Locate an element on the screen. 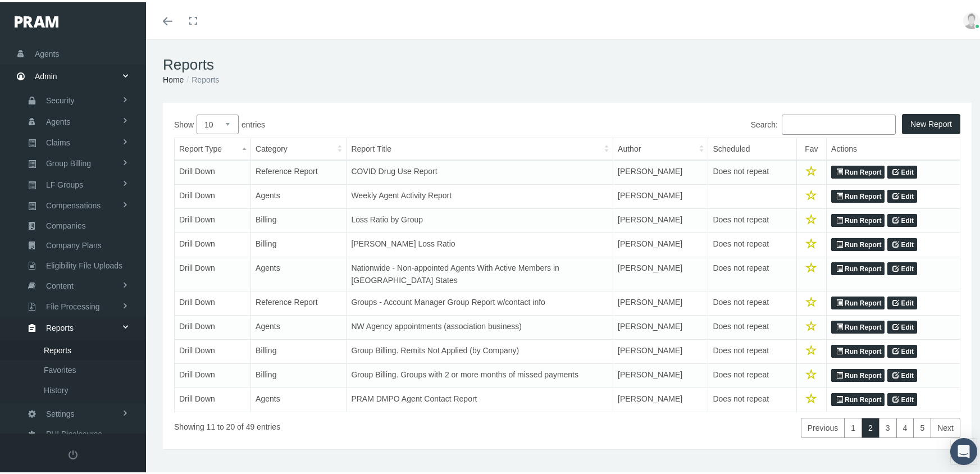 This screenshot has height=474, width=980. a: 2 is located at coordinates (870, 426).